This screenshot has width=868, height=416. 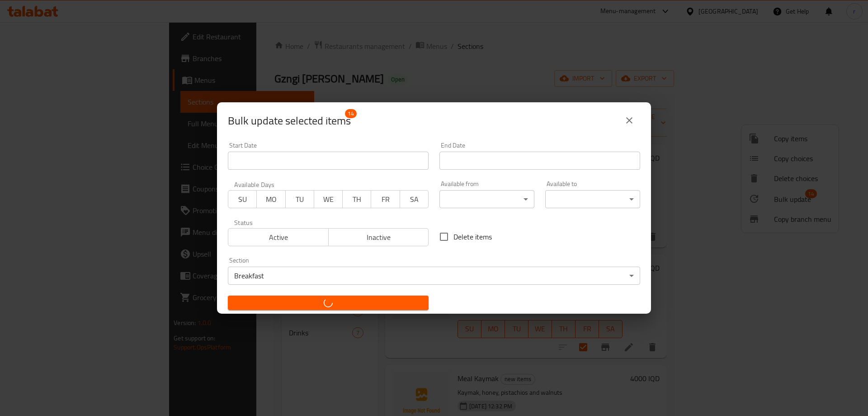 I want to click on button: Active, so click(x=278, y=237).